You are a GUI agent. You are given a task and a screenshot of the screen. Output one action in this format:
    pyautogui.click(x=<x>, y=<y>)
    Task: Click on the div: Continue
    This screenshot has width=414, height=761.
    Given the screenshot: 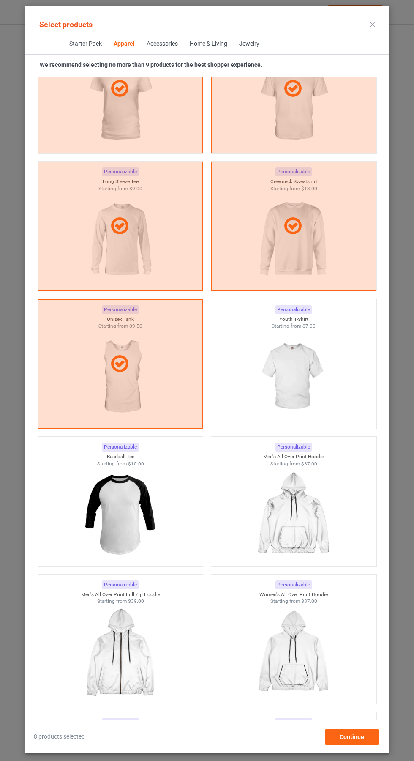 What is the action you would take?
    pyautogui.click(x=352, y=737)
    